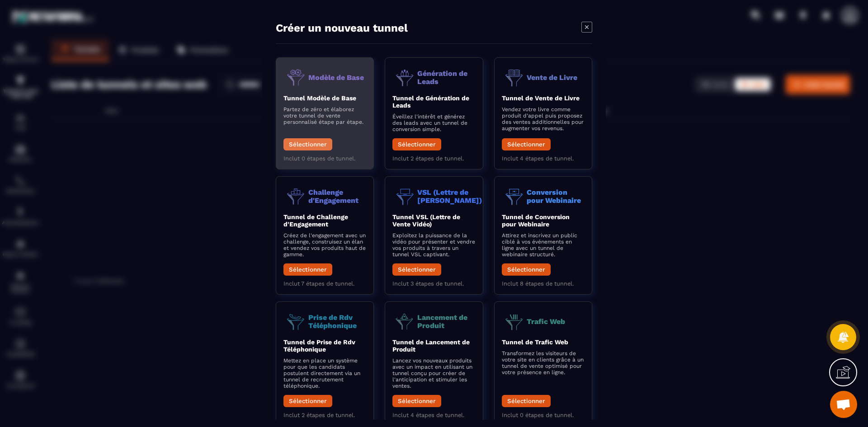 The height and width of the screenshot is (427, 868). What do you see at coordinates (552, 77) in the screenshot?
I see `p: Vente de Livre` at bounding box center [552, 77].